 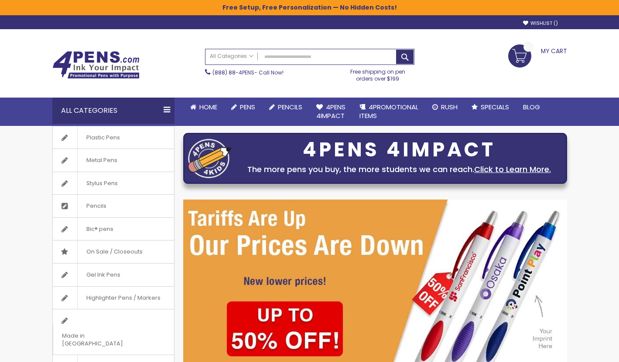 I want to click on img: four_pen_logo.png, so click(x=210, y=158).